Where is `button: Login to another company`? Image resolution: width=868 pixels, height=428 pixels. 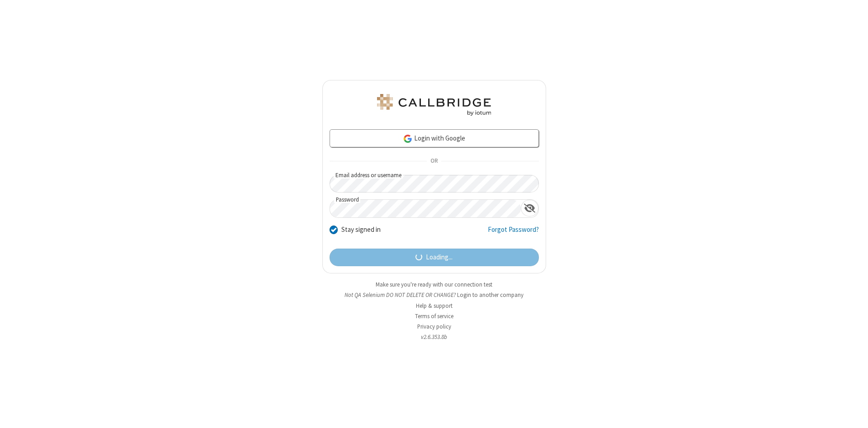 button: Login to another company is located at coordinates (490, 295).